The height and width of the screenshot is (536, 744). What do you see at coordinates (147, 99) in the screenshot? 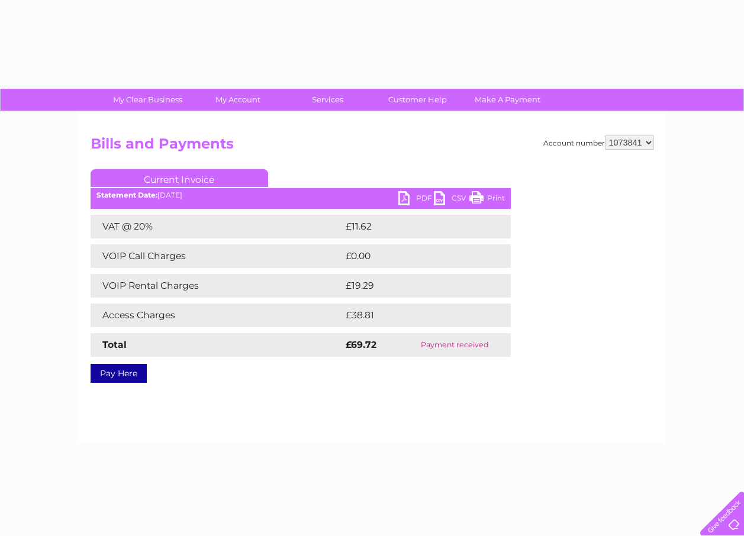
I see `a: My Clear Business` at bounding box center [147, 99].